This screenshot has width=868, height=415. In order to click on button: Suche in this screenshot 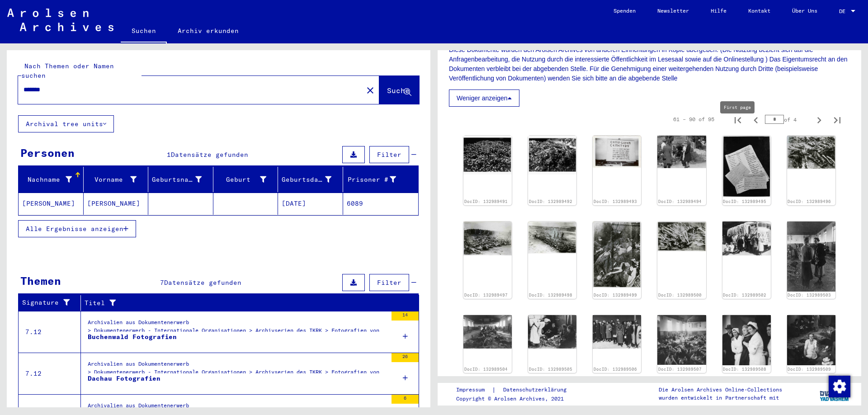, I will do `click(399, 90)`.